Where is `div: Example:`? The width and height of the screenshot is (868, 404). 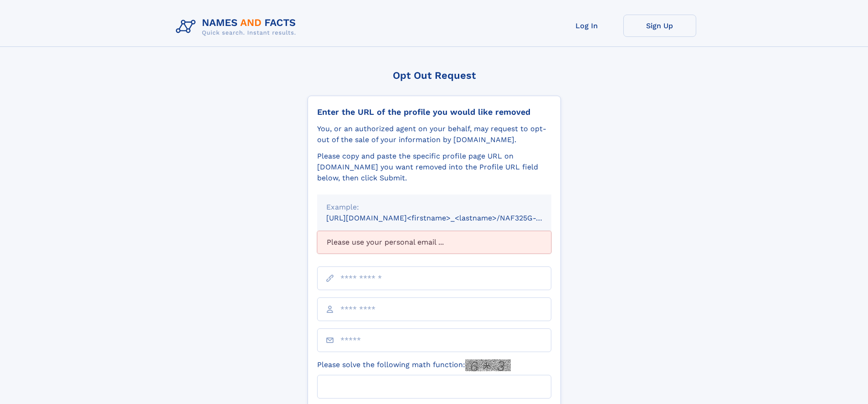
div: Example: is located at coordinates (434, 207).